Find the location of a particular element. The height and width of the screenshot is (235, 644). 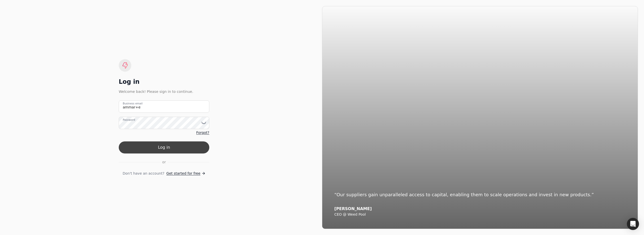

a: Get started for free is located at coordinates (186, 173).